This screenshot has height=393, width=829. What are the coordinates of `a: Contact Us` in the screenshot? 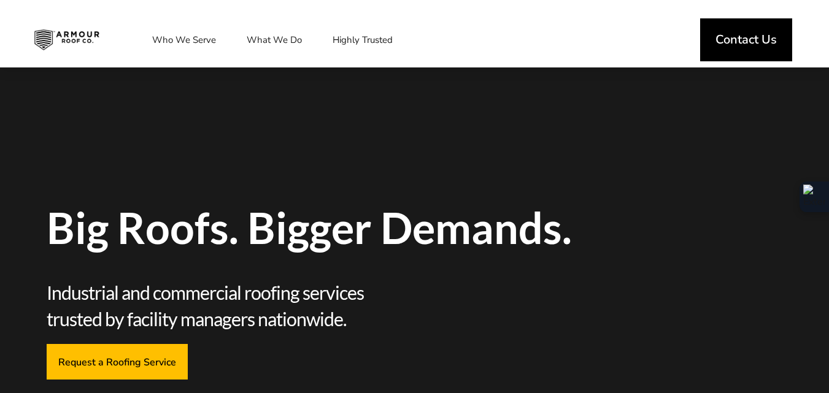 It's located at (746, 40).